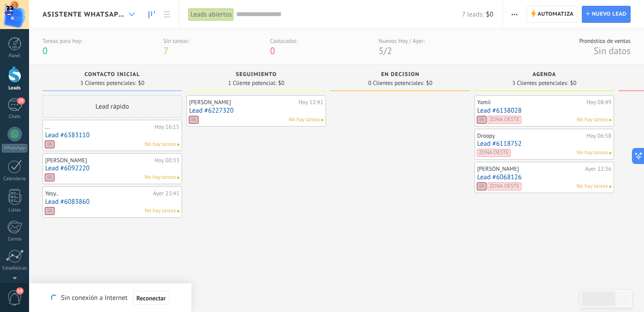 The width and height of the screenshot is (644, 312). I want to click on div: Seguimiento, so click(256, 75).